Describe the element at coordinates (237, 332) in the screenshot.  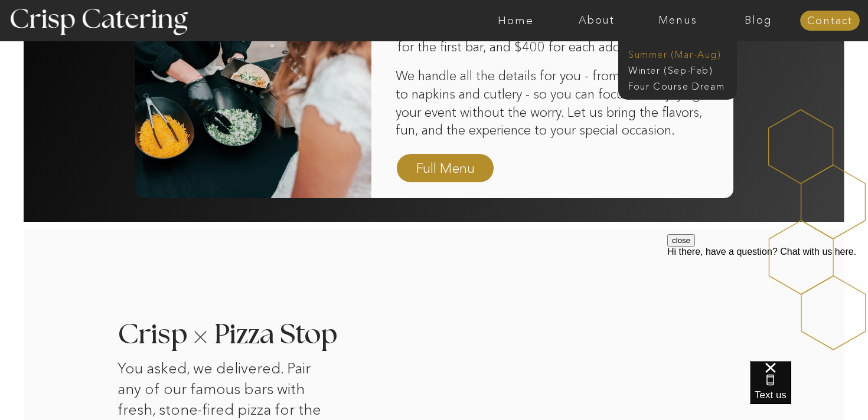
I see `h3: Crisp Pizza Stop` at that location.